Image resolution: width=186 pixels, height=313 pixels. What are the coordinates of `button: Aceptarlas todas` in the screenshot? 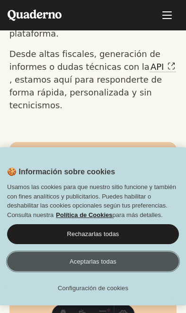 It's located at (93, 261).